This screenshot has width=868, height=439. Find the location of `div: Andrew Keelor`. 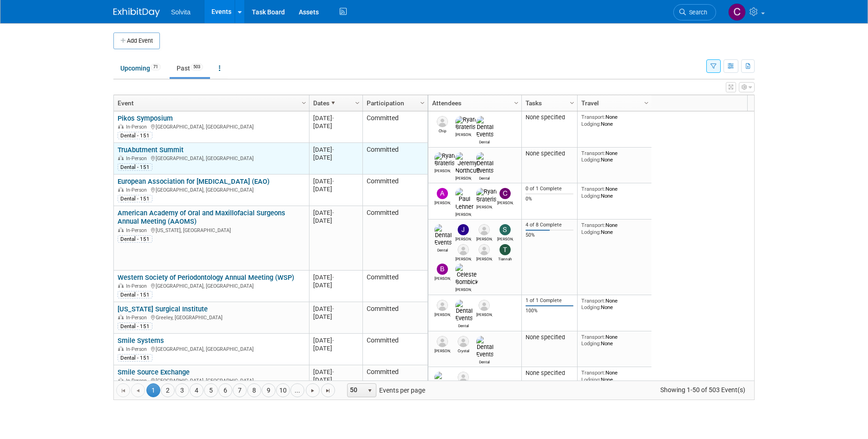

div: Andrew Keelor is located at coordinates (442, 202).